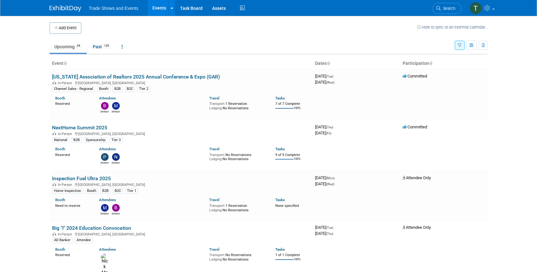  I want to click on div: Attendee, so click(83, 240).